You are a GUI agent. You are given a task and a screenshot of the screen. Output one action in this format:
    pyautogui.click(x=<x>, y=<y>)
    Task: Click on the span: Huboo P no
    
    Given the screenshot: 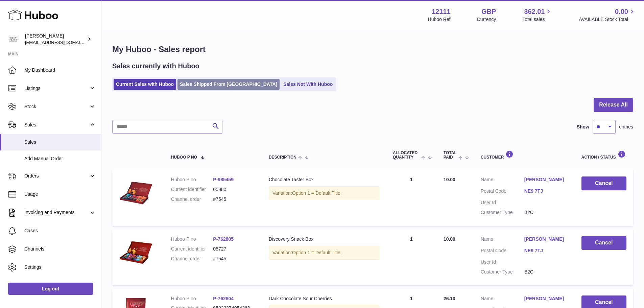 What is the action you would take?
    pyautogui.click(x=184, y=158)
    